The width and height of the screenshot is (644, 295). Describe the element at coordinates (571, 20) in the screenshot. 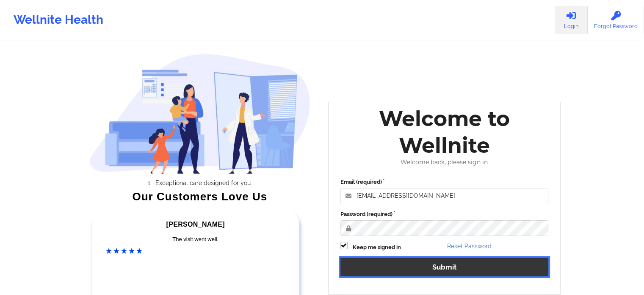

I see `a: Login` at that location.